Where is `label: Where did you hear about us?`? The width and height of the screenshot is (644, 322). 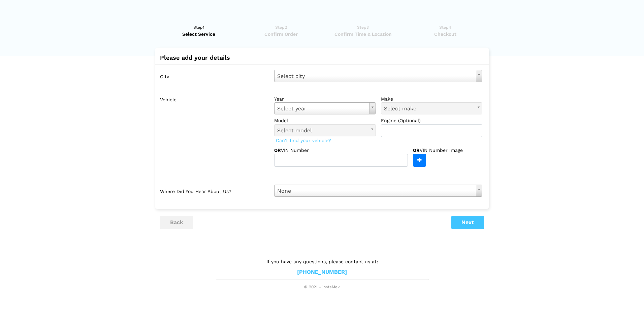 label: Where did you hear about us? is located at coordinates (215, 191).